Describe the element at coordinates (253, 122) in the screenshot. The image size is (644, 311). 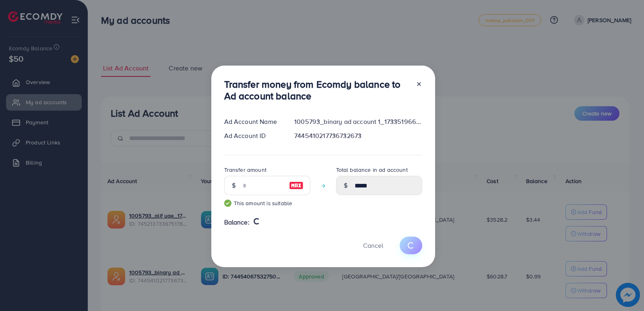
I see `div: Ad Account Name` at that location.